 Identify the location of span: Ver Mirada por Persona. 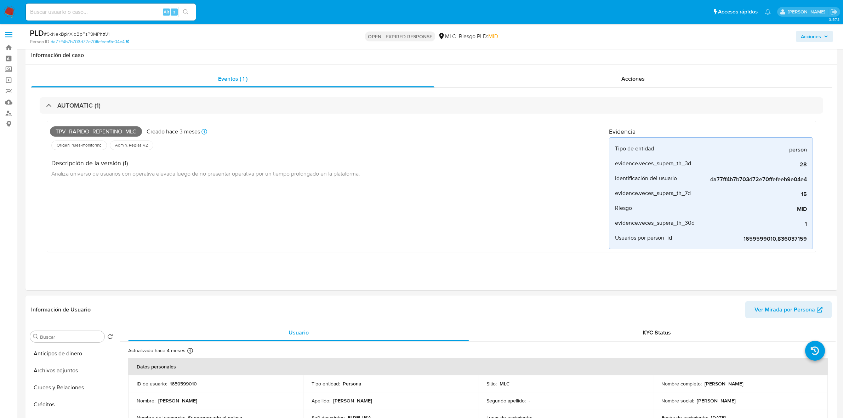
(784, 310).